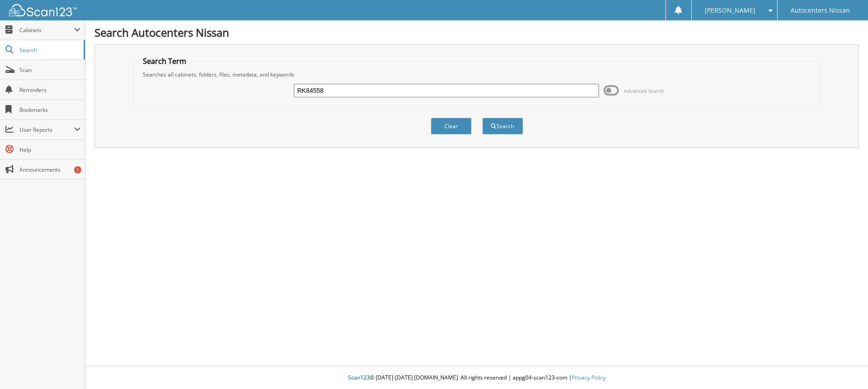  What do you see at coordinates (49, 149) in the screenshot?
I see `span: Help` at bounding box center [49, 149].